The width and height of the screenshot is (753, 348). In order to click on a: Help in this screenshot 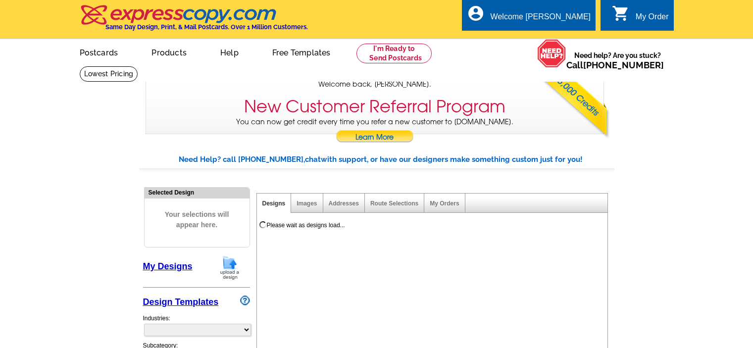, I will do `click(229, 52)`.